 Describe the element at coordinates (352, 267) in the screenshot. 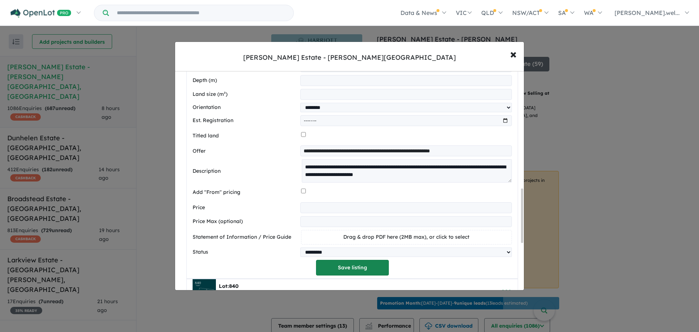

I see `button: Save listing` at that location.